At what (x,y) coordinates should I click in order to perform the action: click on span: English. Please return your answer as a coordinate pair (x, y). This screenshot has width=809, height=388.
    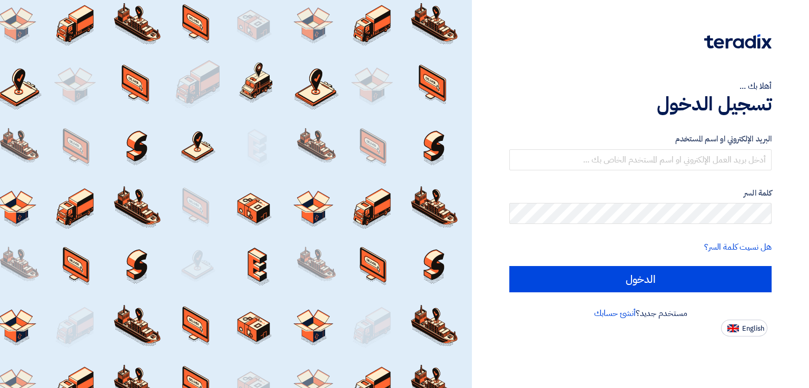
    Looking at the image, I should click on (753, 329).